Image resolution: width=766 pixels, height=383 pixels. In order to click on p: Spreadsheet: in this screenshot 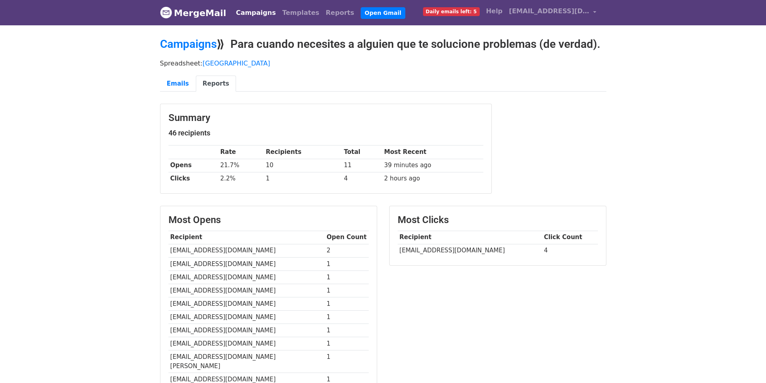, I will do `click(383, 63)`.